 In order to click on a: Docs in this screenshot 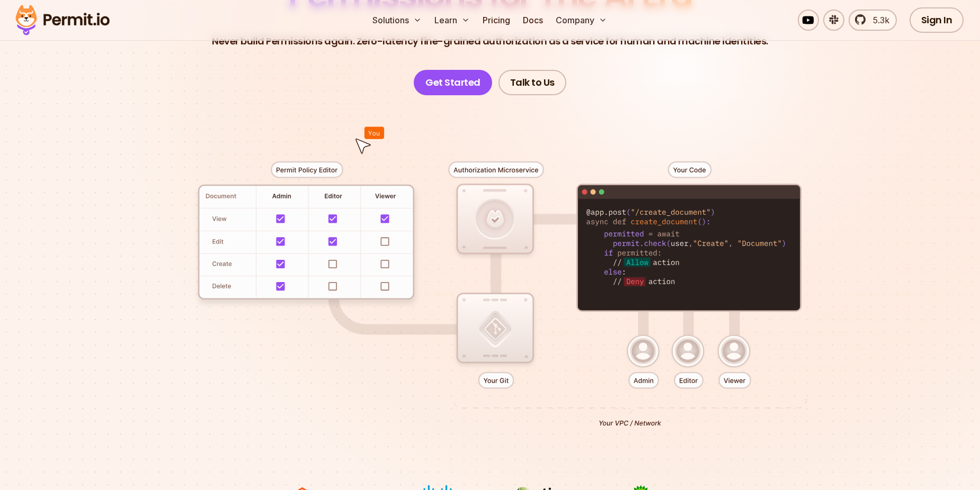, I will do `click(533, 20)`.